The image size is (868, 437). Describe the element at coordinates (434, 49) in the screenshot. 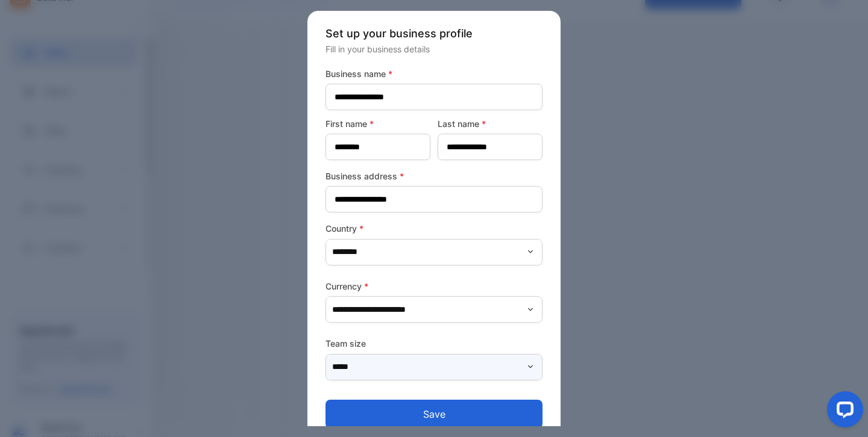

I see `p: Fill in your business details` at that location.